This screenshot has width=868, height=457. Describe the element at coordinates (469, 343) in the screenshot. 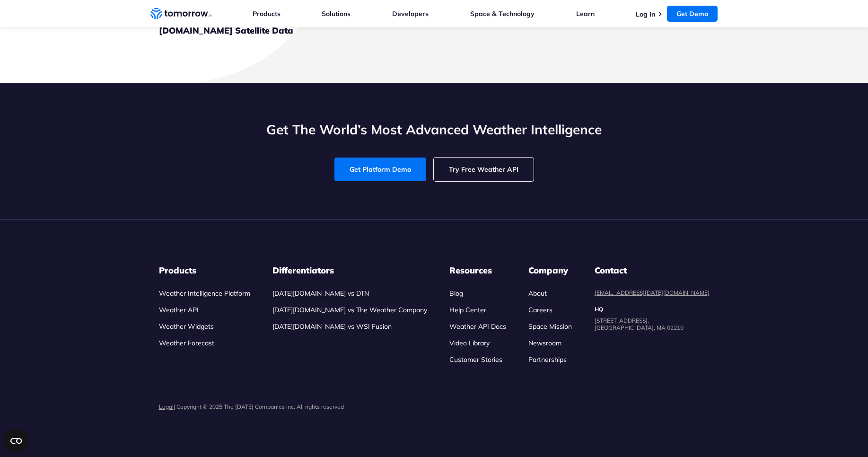

I see `a: Video Library` at that location.